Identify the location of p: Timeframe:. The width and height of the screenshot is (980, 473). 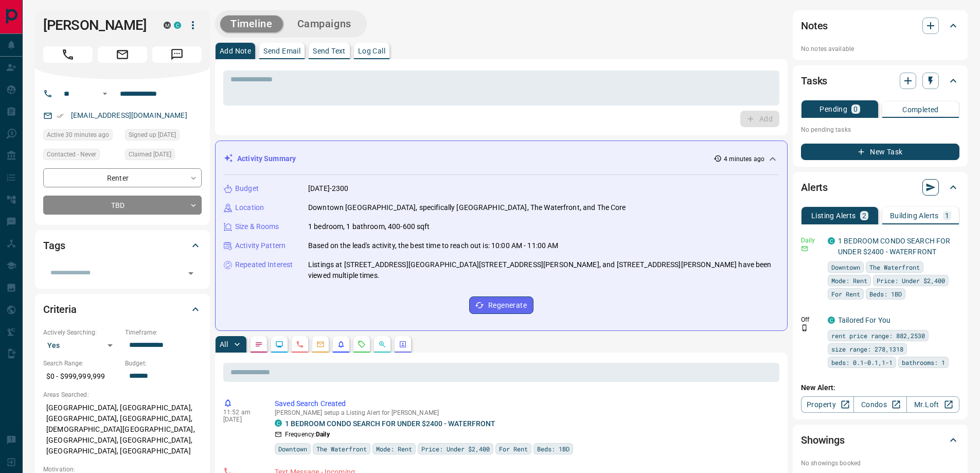
(163, 332).